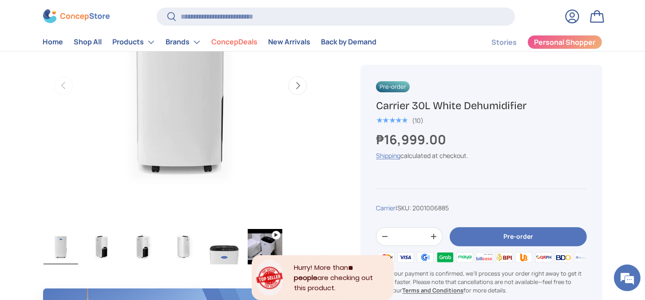 This screenshot has height=300, width=645. I want to click on img: carrier-dehumidifier-30-liter-left-side-view-concepstore, so click(102, 247).